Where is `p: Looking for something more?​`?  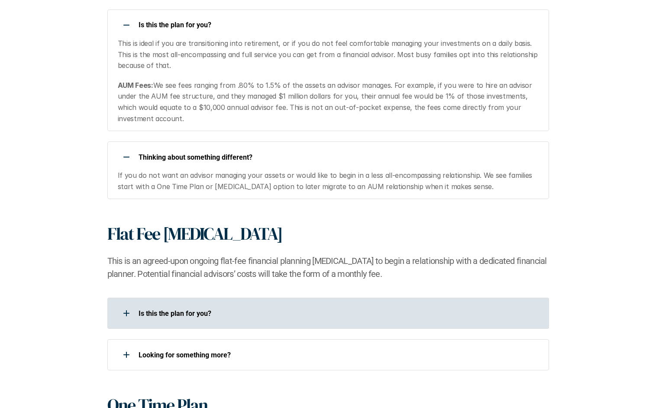
p: Looking for something more?​ is located at coordinates (338, 355).